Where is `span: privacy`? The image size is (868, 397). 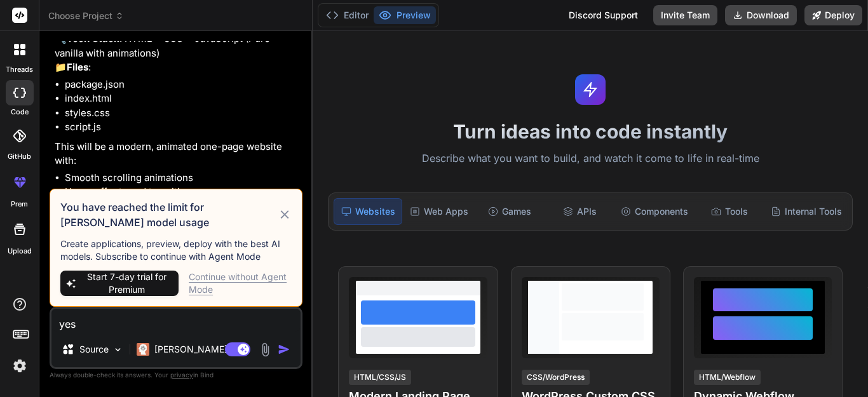
span: privacy is located at coordinates (182, 375).